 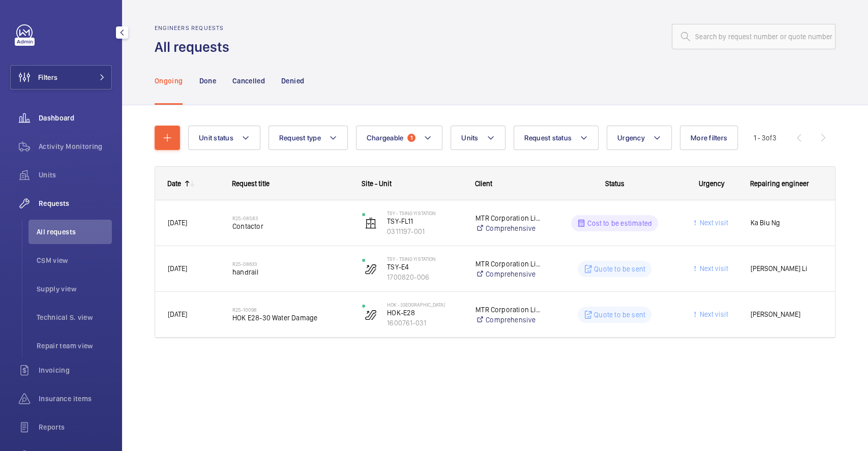 What do you see at coordinates (249, 81) in the screenshot?
I see `p: Cancelled` at bounding box center [249, 81].